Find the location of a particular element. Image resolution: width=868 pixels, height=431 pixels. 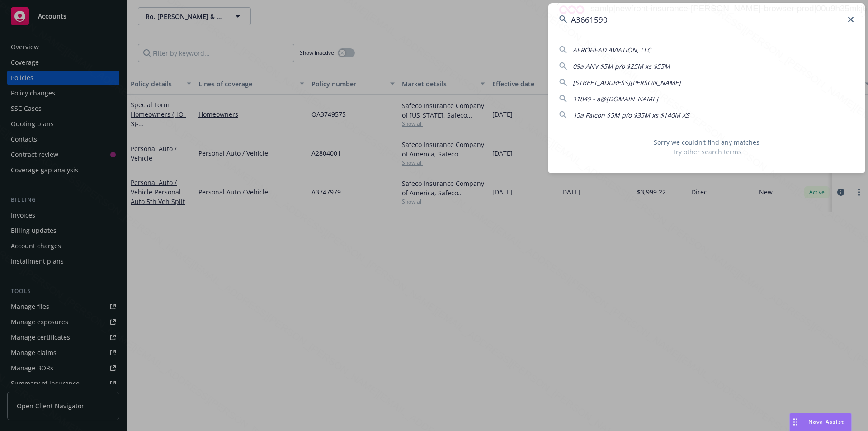

input: Search... is located at coordinates (707, 19).